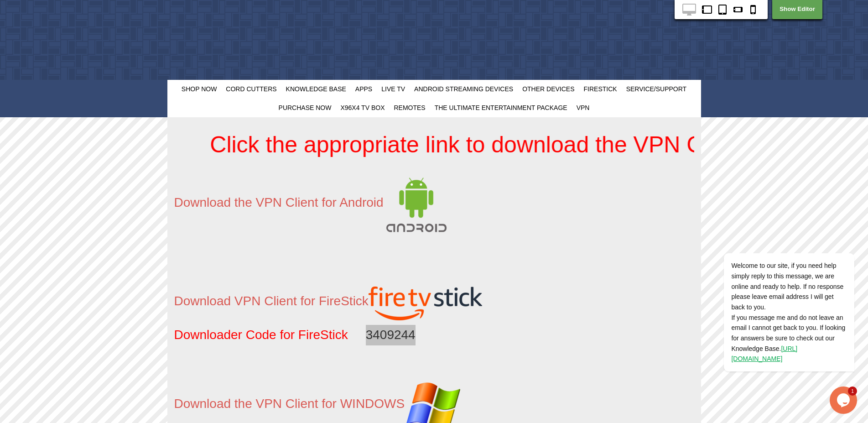 This screenshot has height=423, width=868. I want to click on img: icon-tabletside.png, so click(707, 10).